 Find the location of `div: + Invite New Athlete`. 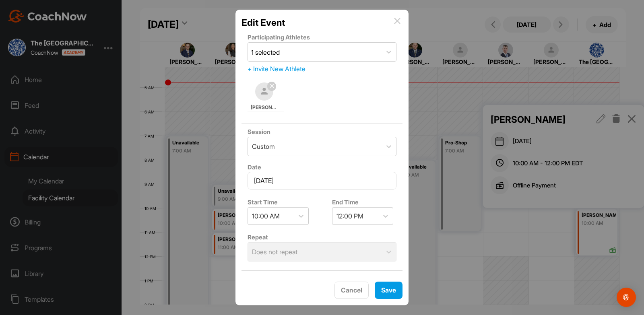

div: + Invite New Athlete is located at coordinates (322, 69).